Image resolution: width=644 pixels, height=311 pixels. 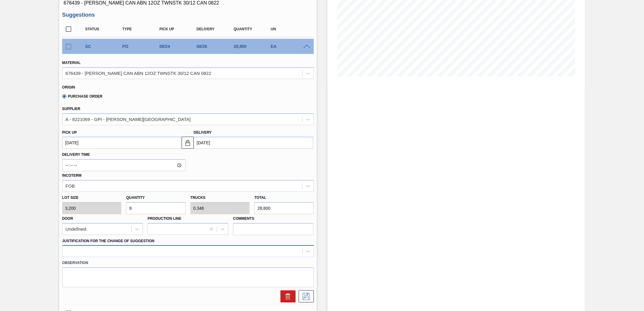 What do you see at coordinates (216, 29) in the screenshot?
I see `div: Delivery` at bounding box center [216, 29].